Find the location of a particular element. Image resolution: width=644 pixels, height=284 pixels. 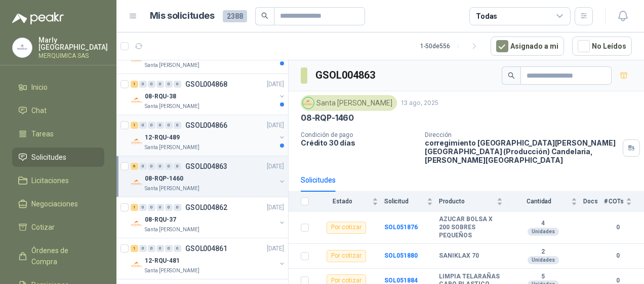

p: GSOL004862 is located at coordinates (207, 208).